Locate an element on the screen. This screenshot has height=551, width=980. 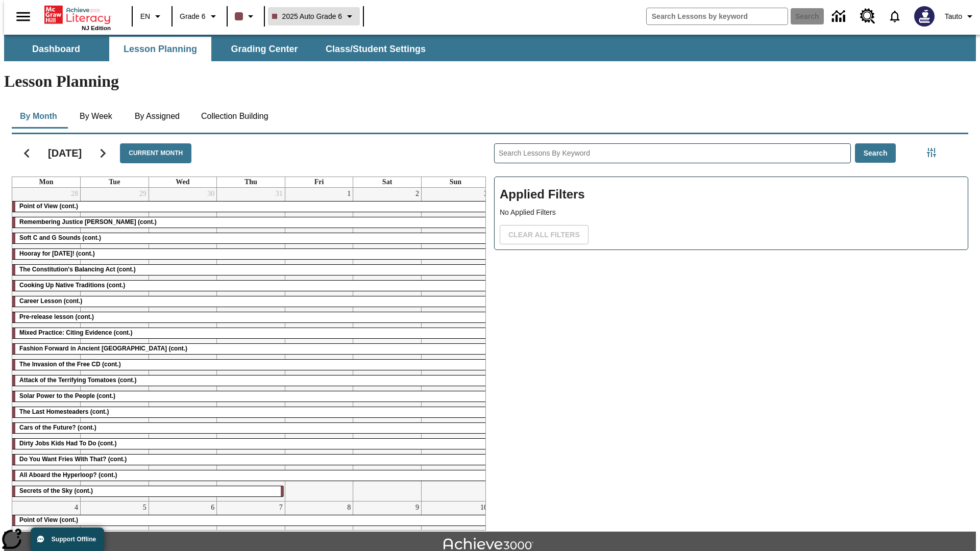
a: Friday is located at coordinates (319, 182).